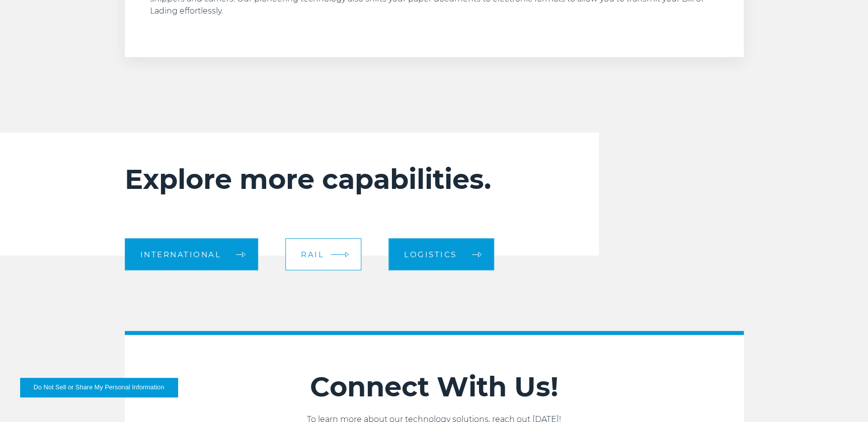  What do you see at coordinates (442, 255) in the screenshot?
I see `a: Logistics arrow arrow` at bounding box center [442, 255].